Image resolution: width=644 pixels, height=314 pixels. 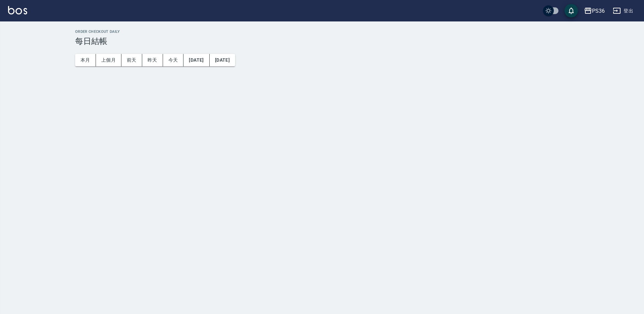 What do you see at coordinates (571, 11) in the screenshot?
I see `button: save` at bounding box center [571, 11].